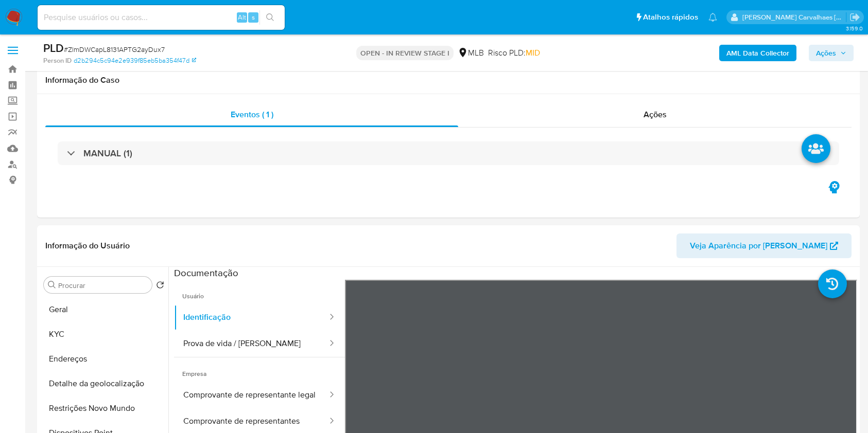  I want to click on b: AML Data Collector, so click(758, 53).